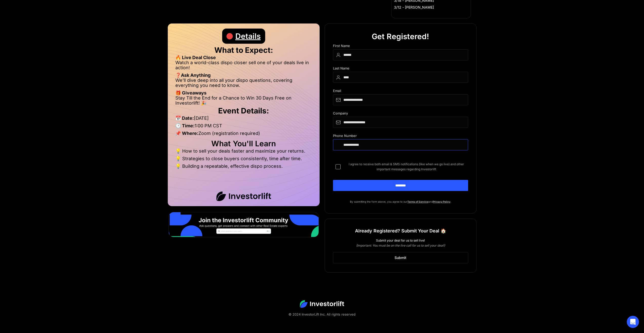 The image size is (644, 333). Describe the element at coordinates (401, 137) in the screenshot. I see `div: Phone Number` at that location.